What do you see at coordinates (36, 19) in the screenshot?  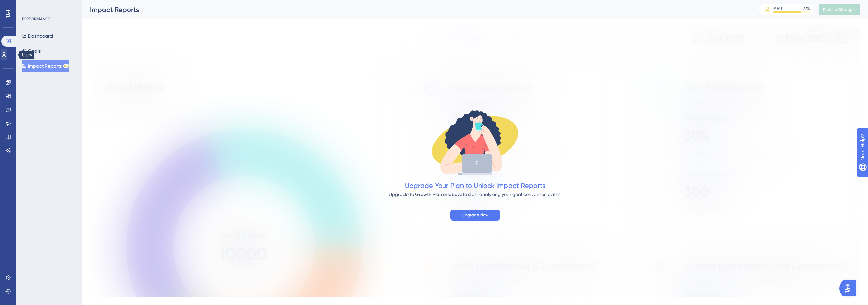 I see `div: PERFORMANCE` at bounding box center [36, 19].